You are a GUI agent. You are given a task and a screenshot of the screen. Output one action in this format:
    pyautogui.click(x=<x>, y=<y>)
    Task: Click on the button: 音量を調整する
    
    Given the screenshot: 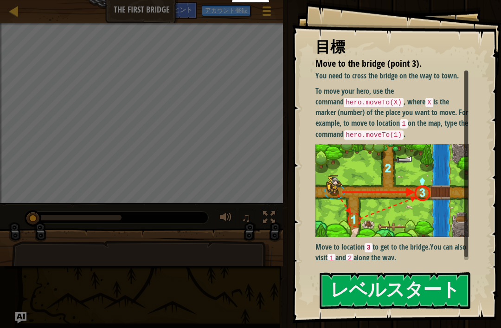 What is the action you would take?
    pyautogui.click(x=226, y=219)
    